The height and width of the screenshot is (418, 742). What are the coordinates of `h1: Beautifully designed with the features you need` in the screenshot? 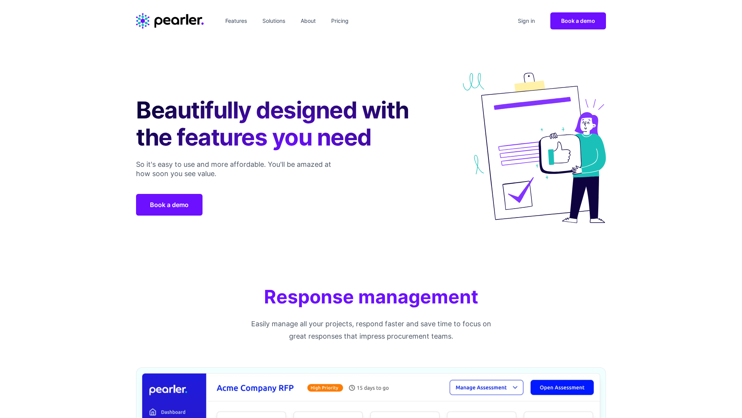 It's located at (292, 123).